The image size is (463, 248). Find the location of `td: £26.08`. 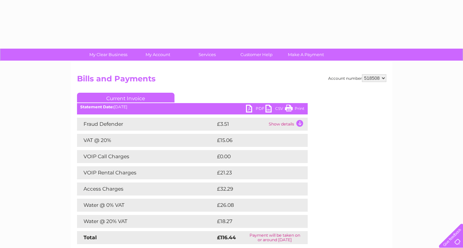

td: £26.08 is located at coordinates (255, 206).